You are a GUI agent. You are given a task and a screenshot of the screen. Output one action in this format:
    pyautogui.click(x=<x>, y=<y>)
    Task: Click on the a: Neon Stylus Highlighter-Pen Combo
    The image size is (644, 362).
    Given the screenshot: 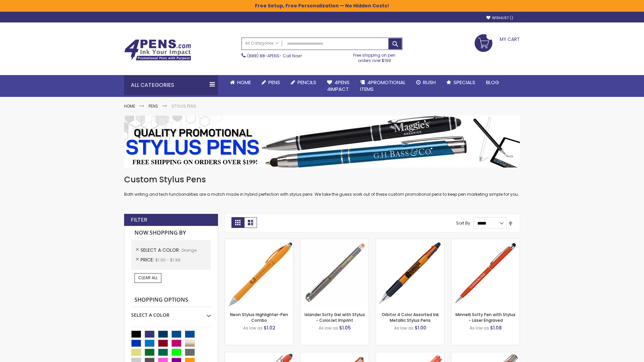 What is the action you would take?
    pyautogui.click(x=259, y=317)
    